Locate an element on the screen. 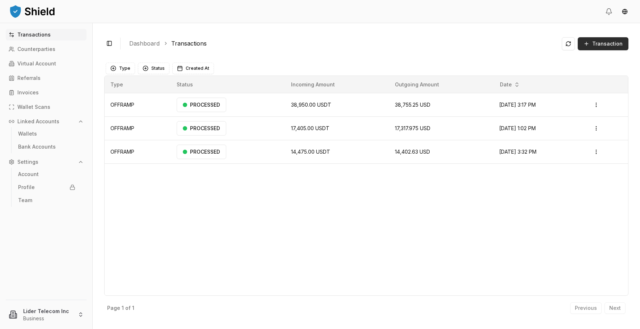  p: of is located at coordinates (128, 308).